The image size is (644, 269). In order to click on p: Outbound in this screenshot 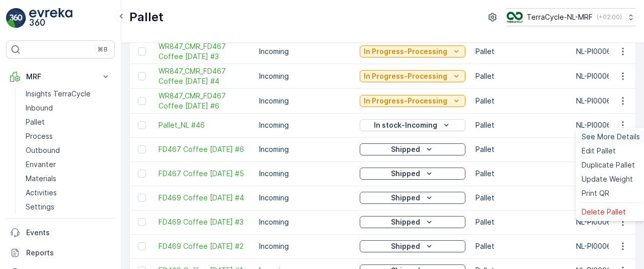, I will do `click(43, 151)`.